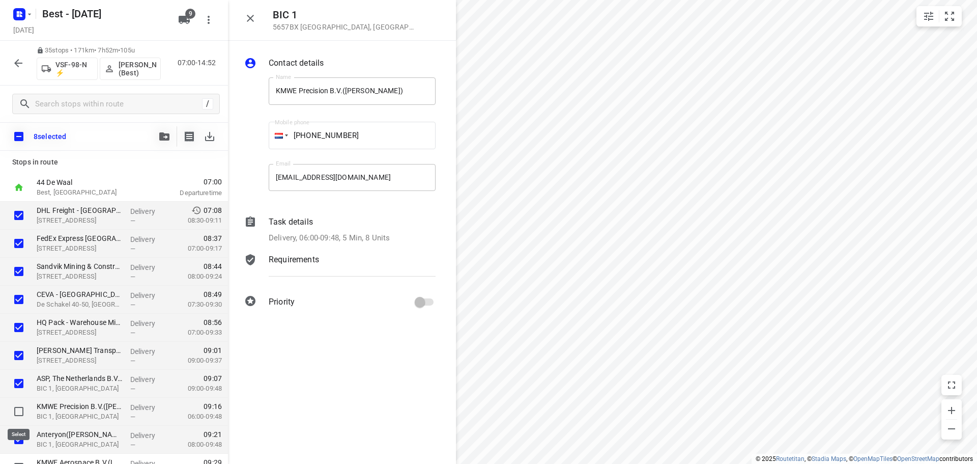  What do you see at coordinates (213, 322) in the screenshot?
I see `span: 08:56` at bounding box center [213, 322].